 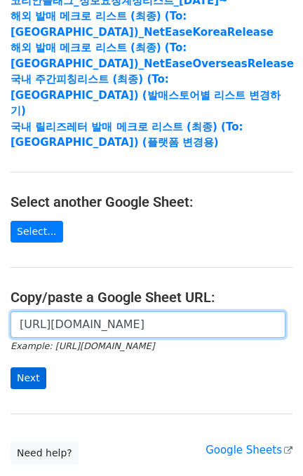 What do you see at coordinates (148, 325) in the screenshot?
I see `input: Paste your Google Sheet URL here` at bounding box center [148, 325].